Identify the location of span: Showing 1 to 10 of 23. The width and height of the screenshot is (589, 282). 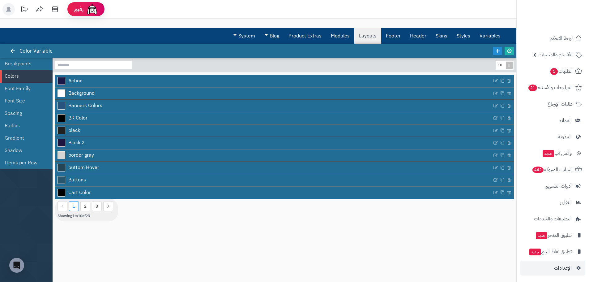
(74, 215).